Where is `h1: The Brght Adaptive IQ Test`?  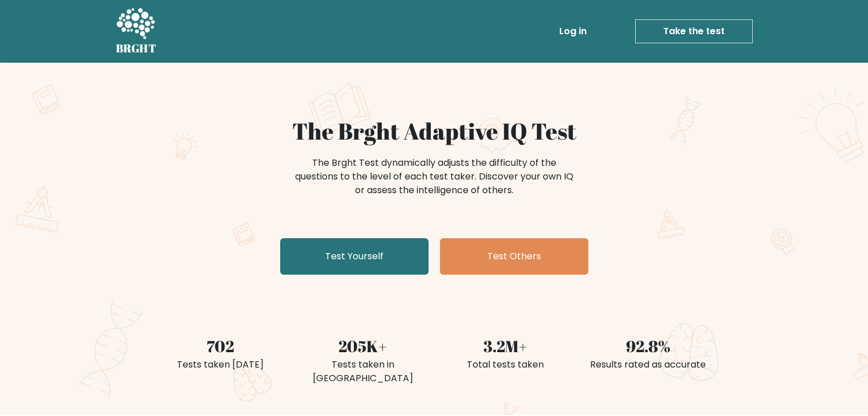
h1: The Brght Adaptive IQ Test is located at coordinates (434, 131).